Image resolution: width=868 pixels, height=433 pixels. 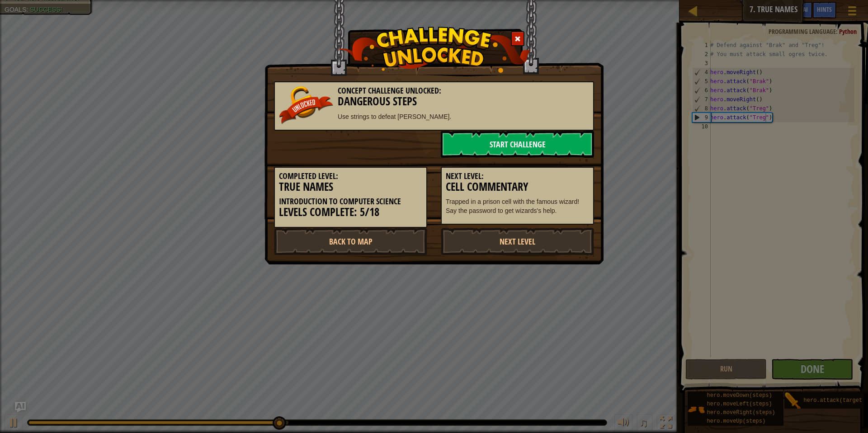 What do you see at coordinates (306, 105) in the screenshot?
I see `img: unlocked_banner.png` at bounding box center [306, 105].